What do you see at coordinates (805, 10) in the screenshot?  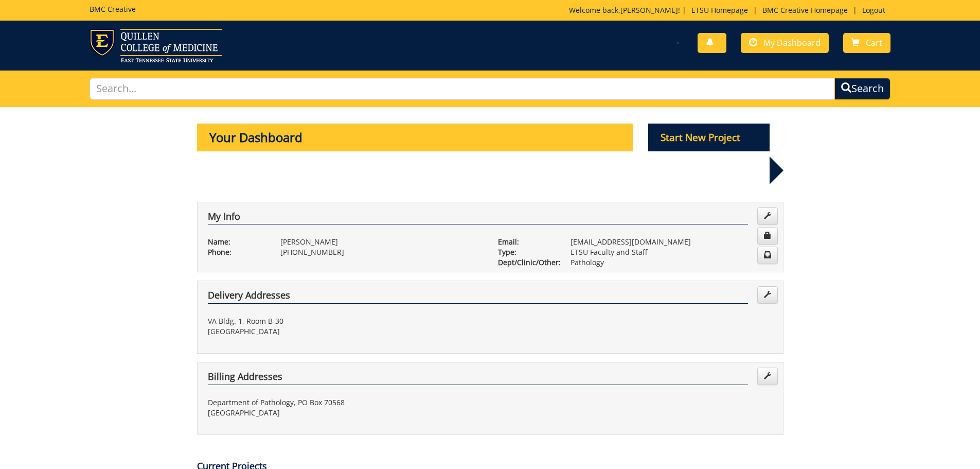 I see `a: BMC Creative Homepage` at bounding box center [805, 10].